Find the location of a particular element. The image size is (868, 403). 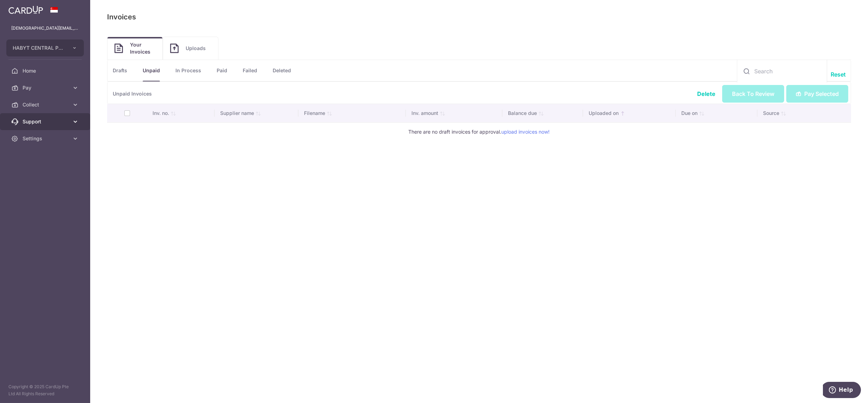

a: Failed is located at coordinates (250, 70).